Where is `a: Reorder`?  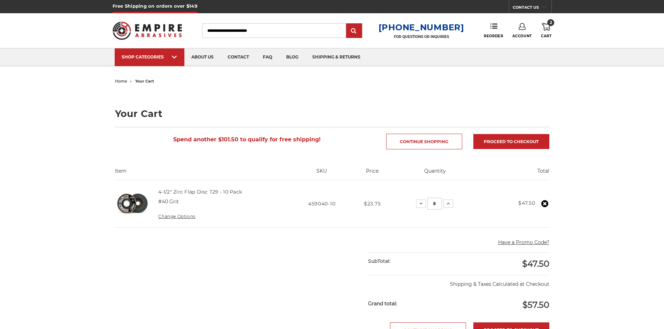 a: Reorder is located at coordinates (493, 30).